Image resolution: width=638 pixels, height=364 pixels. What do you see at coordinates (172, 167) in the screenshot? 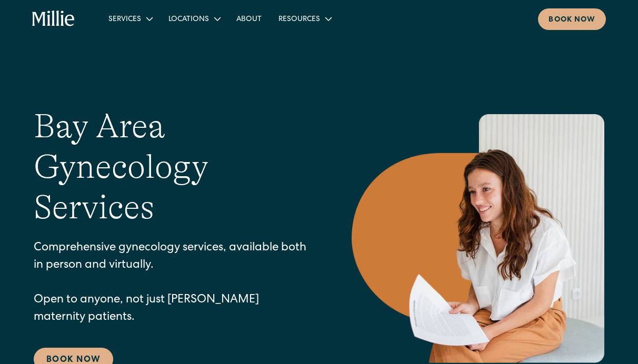
I see `h1: Bay Area Gynecology Services` at bounding box center [172, 167].